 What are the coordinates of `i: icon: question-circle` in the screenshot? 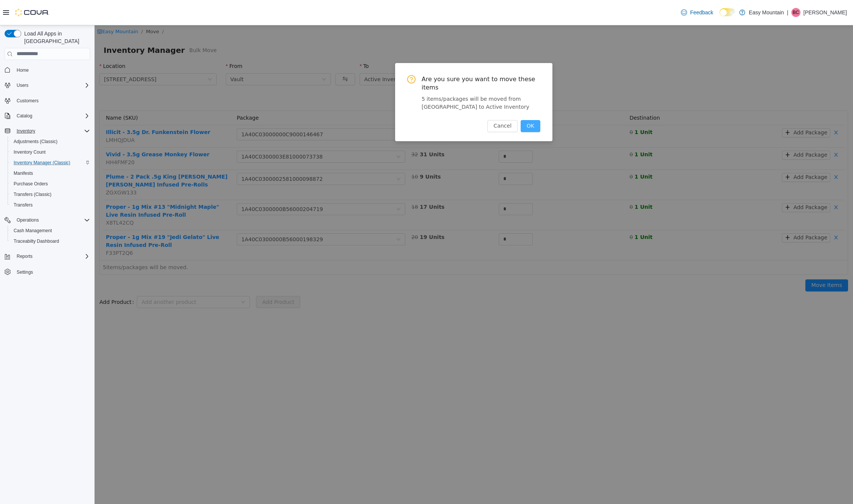 It's located at (317, 54).